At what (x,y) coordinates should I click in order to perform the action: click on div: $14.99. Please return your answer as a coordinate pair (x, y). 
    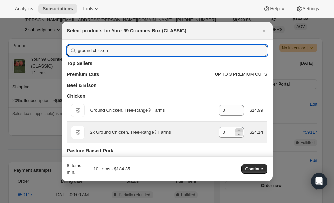
    Looking at the image, I should click on (256, 111).